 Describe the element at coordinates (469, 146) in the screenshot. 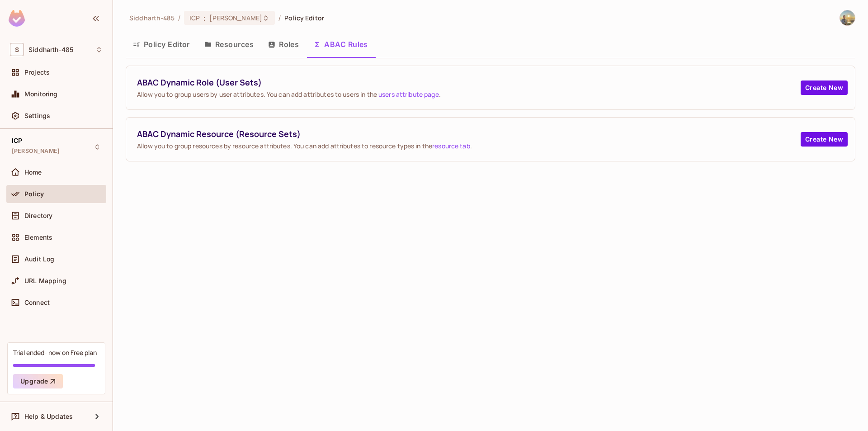

I see `span: Allow you to group resources by resource attributes. You can add attributes to resource types in ...` at that location.